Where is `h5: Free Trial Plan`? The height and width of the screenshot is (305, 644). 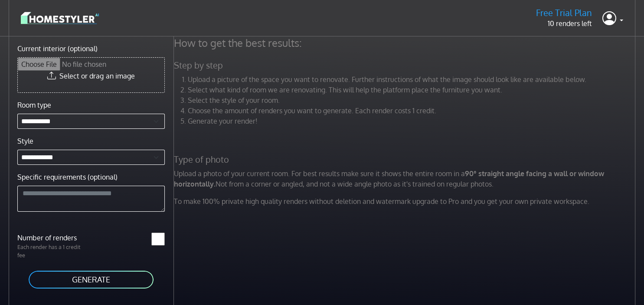 h5: Free Trial Plan is located at coordinates (564, 13).